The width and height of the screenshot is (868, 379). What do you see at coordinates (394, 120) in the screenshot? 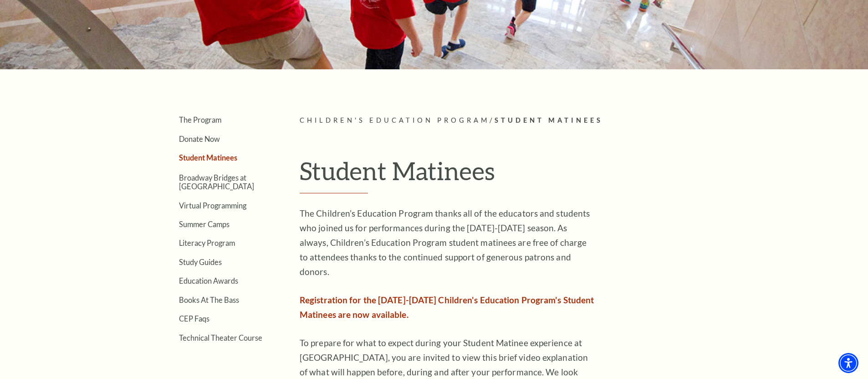
I see `span: Children's Education Program` at bounding box center [394, 120].